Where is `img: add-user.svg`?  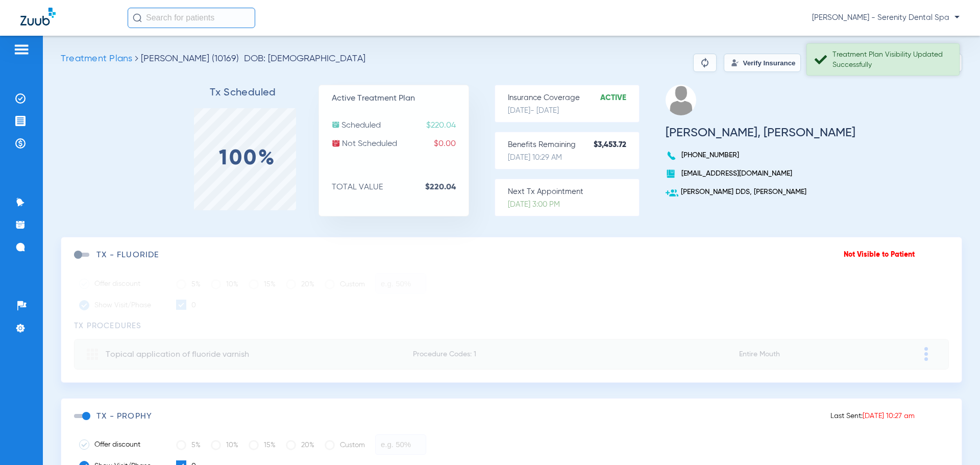
img: add-user.svg is located at coordinates (672, 192).